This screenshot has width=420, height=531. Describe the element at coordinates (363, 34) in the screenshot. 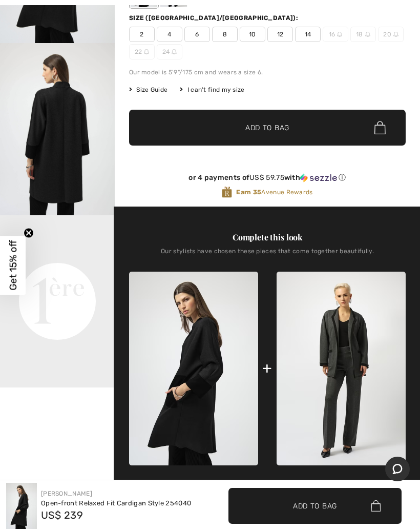

I see `span: 18` at that location.